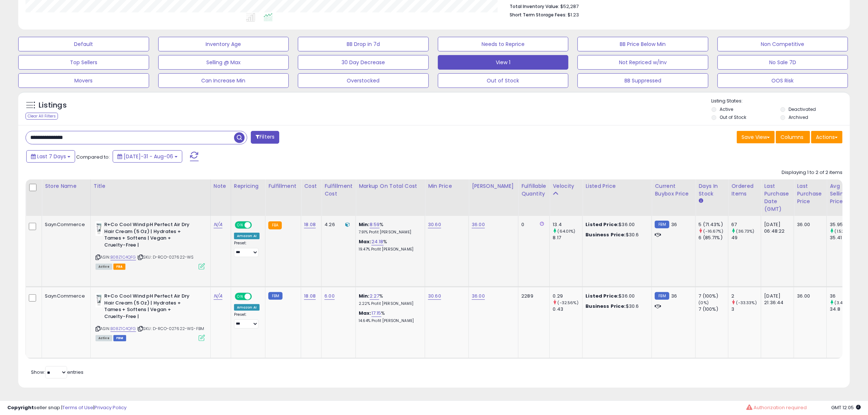 The width and height of the screenshot is (868, 415). What do you see at coordinates (123, 257) in the screenshot?
I see `a: B08Z1C4QFG` at bounding box center [123, 257].